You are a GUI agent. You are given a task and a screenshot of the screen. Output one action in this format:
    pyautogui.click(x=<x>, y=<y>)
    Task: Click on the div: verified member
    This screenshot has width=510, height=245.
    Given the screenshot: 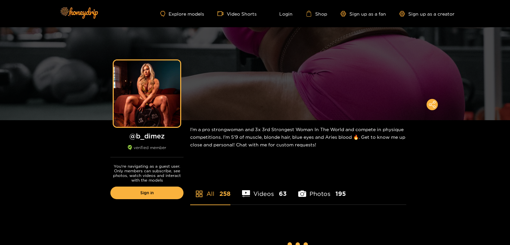 What is the action you would take?
    pyautogui.click(x=147, y=151)
    